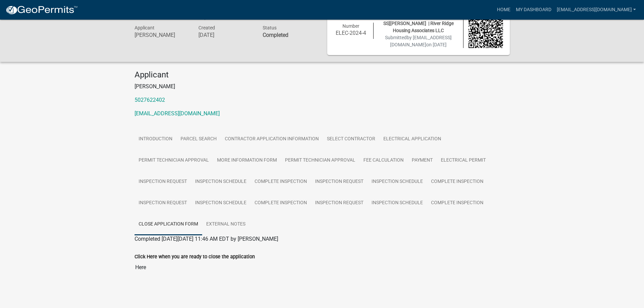 The width and height of the screenshot is (644, 308). Describe the element at coordinates (383, 161) in the screenshot. I see `a: Fee Calculation` at that location.